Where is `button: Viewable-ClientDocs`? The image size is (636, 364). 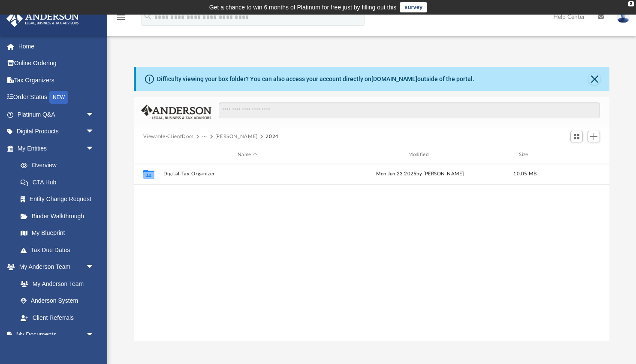
button: Viewable-ClientDocs is located at coordinates (169, 137).